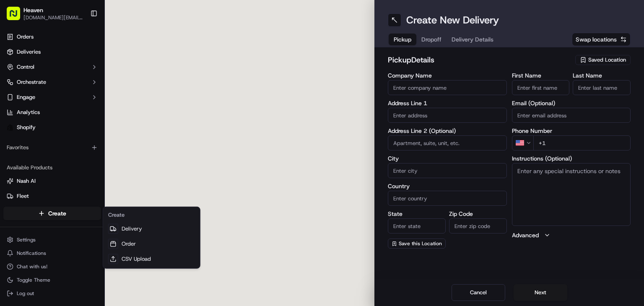  What do you see at coordinates (26, 182) in the screenshot?
I see `span: Nash AI` at bounding box center [26, 182].